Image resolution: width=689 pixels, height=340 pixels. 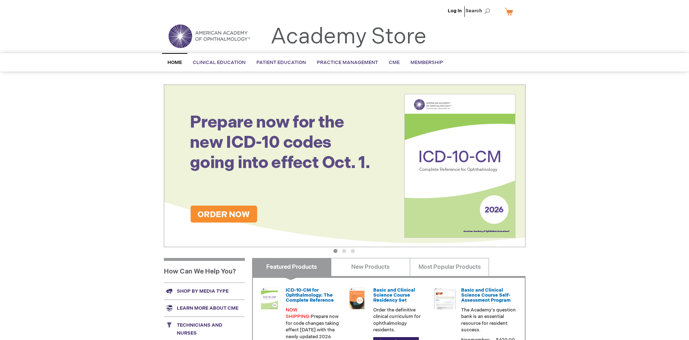 I want to click on span: Clinical Education, so click(x=219, y=63).